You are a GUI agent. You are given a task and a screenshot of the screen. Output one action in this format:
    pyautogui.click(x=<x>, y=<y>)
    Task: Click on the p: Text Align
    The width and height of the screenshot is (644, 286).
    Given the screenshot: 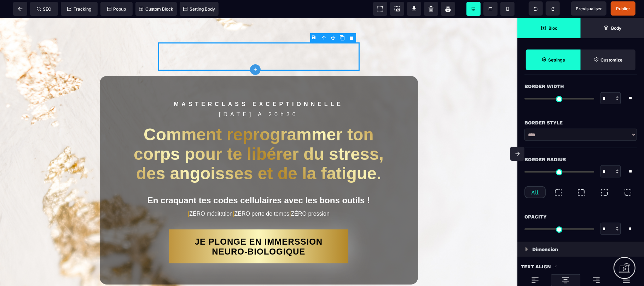 What is the action you would take?
    pyautogui.click(x=536, y=267)
    